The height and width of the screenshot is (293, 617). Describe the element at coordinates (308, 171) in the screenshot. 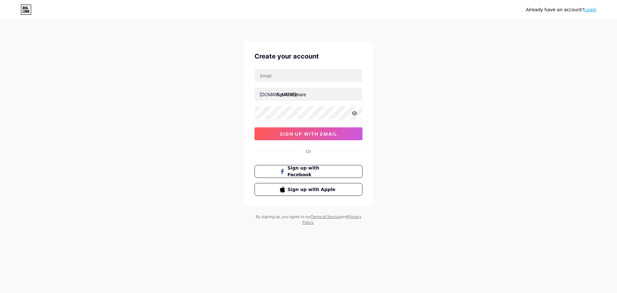

I see `button: Sign up with Facebook` at that location.